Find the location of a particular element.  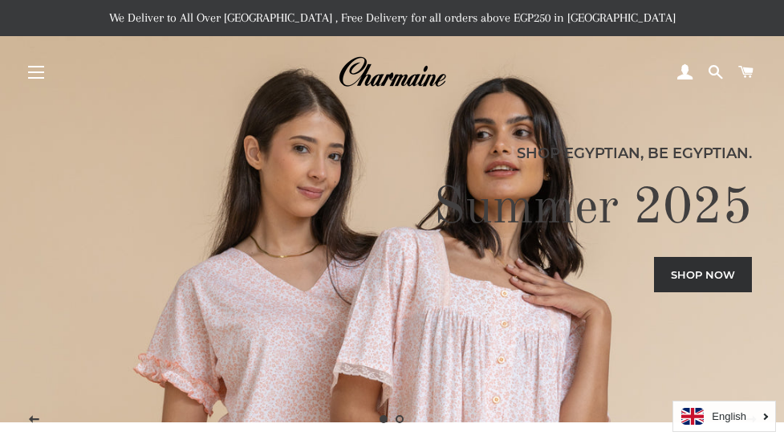

a: Slide 1, current is located at coordinates (384, 419).